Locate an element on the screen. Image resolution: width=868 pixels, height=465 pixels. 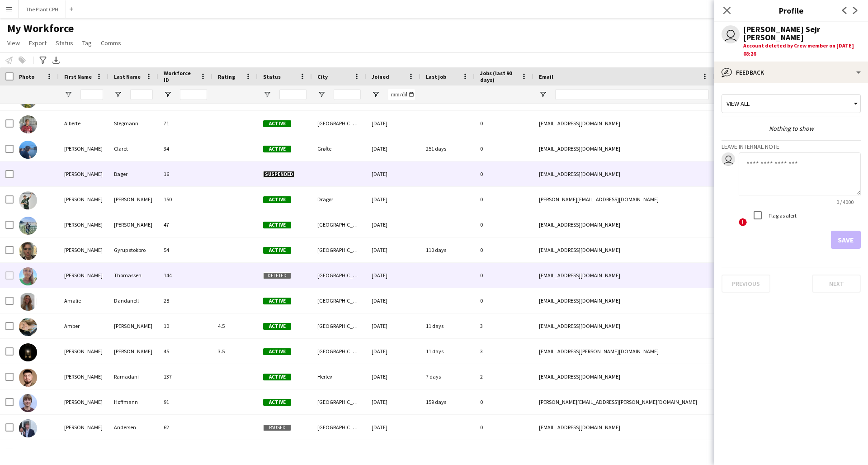
a: Export is located at coordinates (38, 43).